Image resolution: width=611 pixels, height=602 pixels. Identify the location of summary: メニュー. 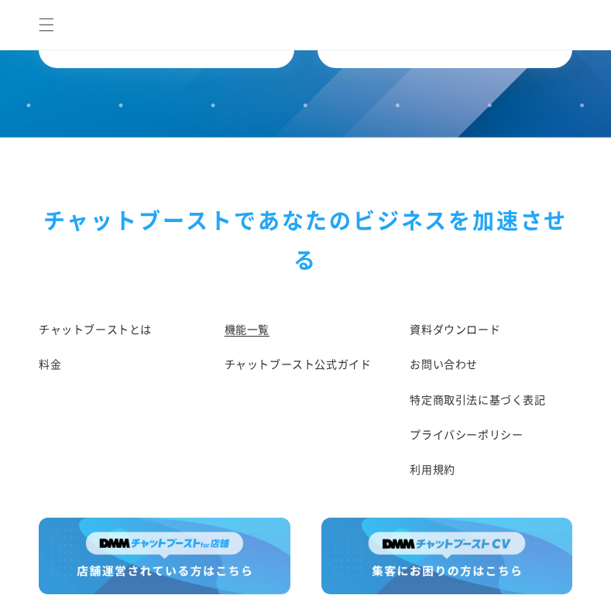
(46, 25).